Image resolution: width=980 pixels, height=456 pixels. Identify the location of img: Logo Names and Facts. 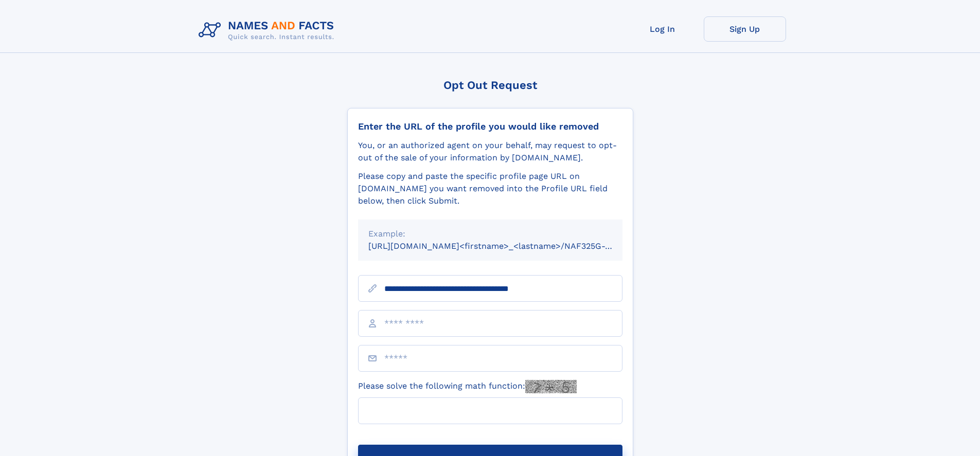
(268, 30).